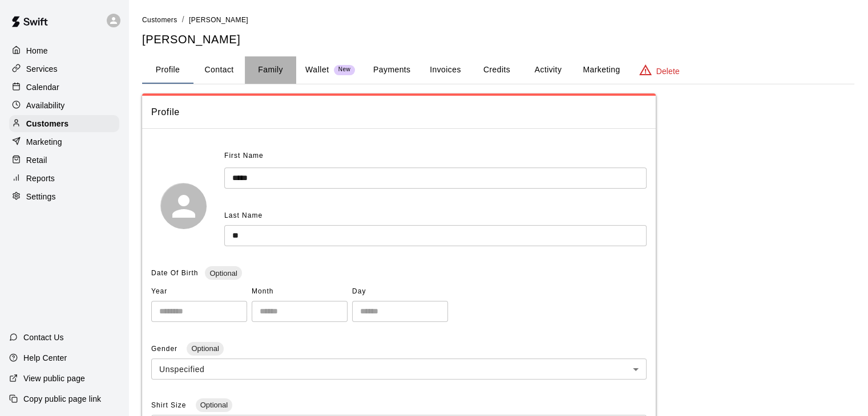 Image resolution: width=868 pixels, height=416 pixels. What do you see at coordinates (64, 87) in the screenshot?
I see `div: Calendar` at bounding box center [64, 87].